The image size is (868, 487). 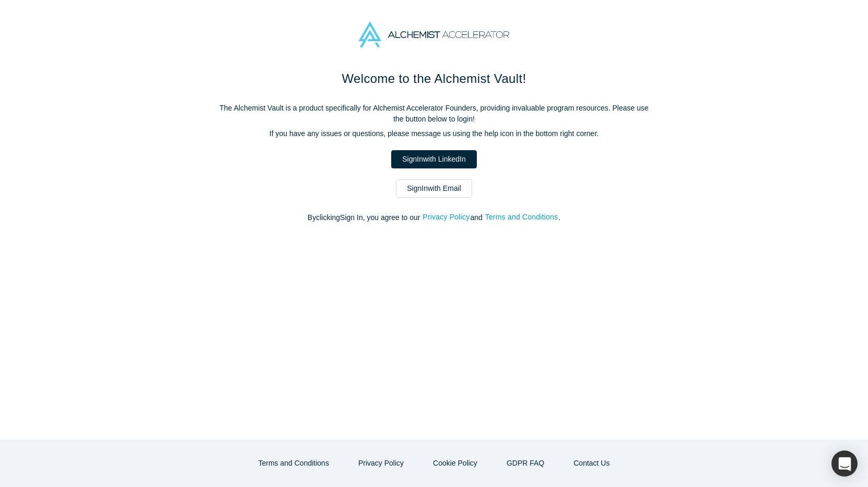 I want to click on p: If you have any issues or questions, please message us using the help icon in the bottom right co..., so click(x=434, y=133).